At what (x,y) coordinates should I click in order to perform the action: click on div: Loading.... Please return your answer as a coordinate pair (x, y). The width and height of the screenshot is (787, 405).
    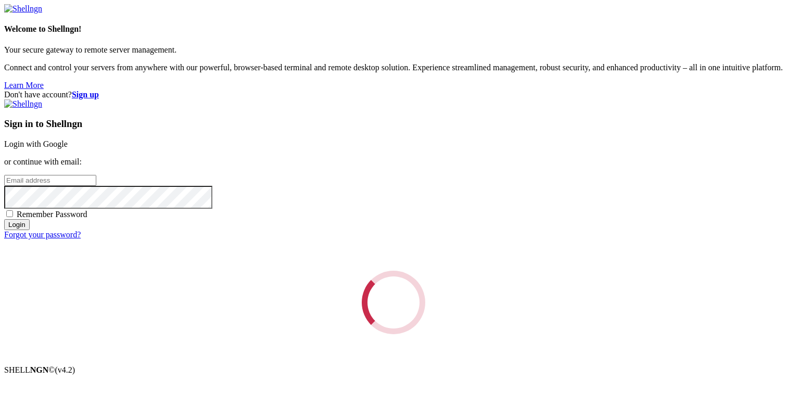
    Looking at the image, I should click on (393, 302).